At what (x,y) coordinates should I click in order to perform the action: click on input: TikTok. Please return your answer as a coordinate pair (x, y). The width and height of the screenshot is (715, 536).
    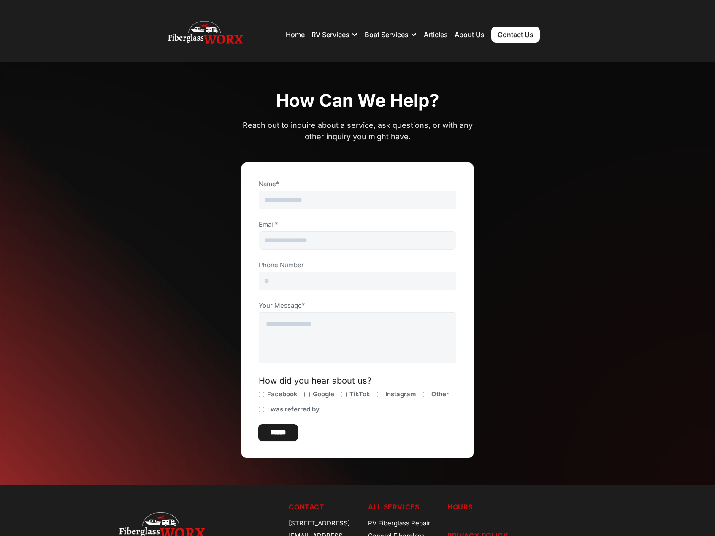
    Looking at the image, I should click on (343, 394).